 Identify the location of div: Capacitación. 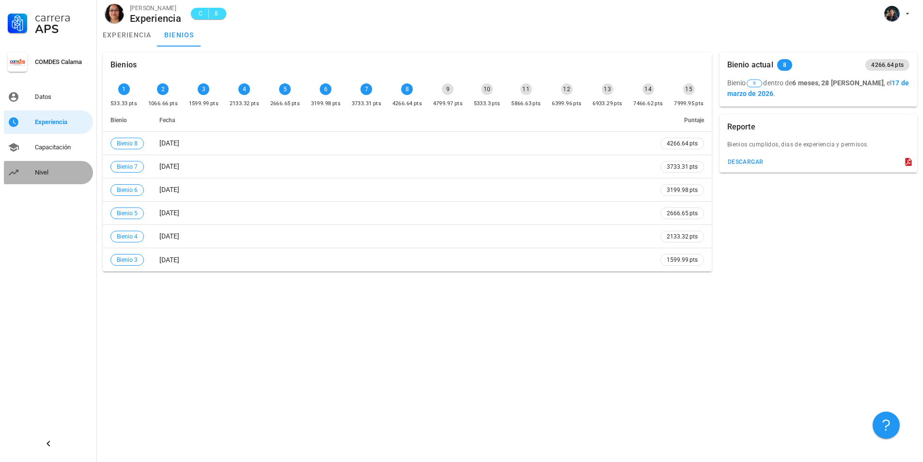
(62, 147).